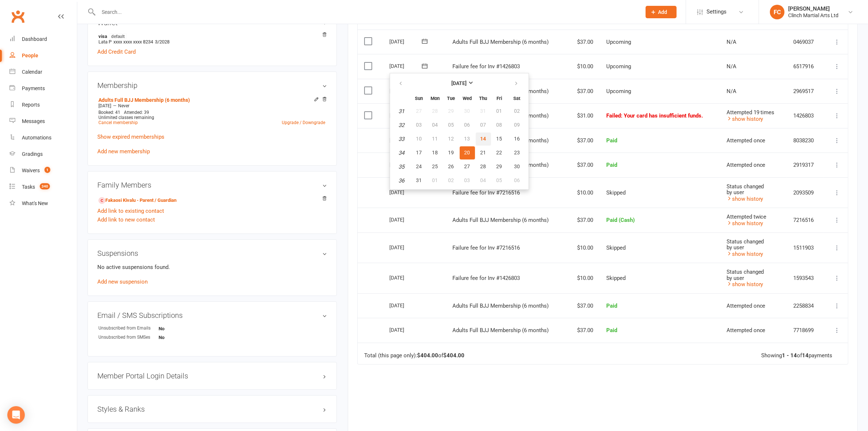 The image size is (868, 431). I want to click on span: 26, so click(451, 166).